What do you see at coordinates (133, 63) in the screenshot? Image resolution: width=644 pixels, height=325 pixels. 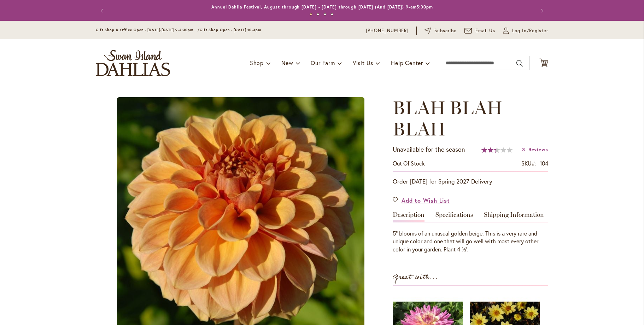 I see `a: store logo` at bounding box center [133, 63].